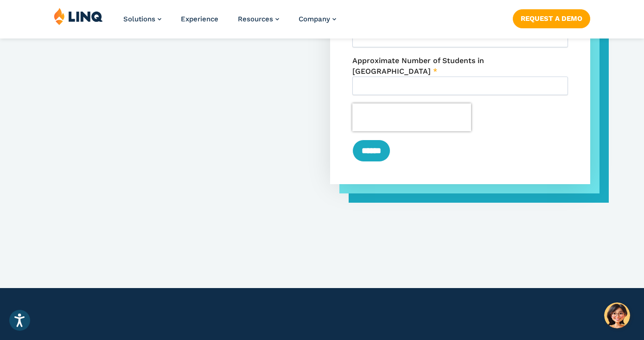 This screenshot has width=644, height=340. I want to click on button: Hello, have a question? Let’s chat., so click(617, 316).